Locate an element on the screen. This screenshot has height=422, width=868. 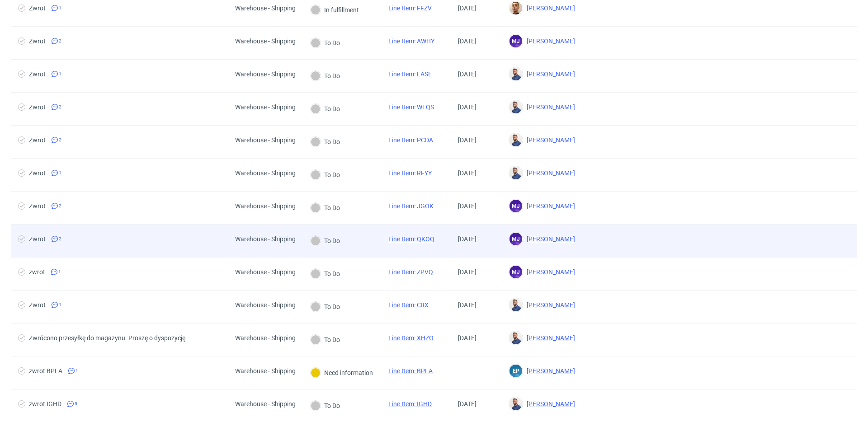
div: Need information is located at coordinates (342, 373).